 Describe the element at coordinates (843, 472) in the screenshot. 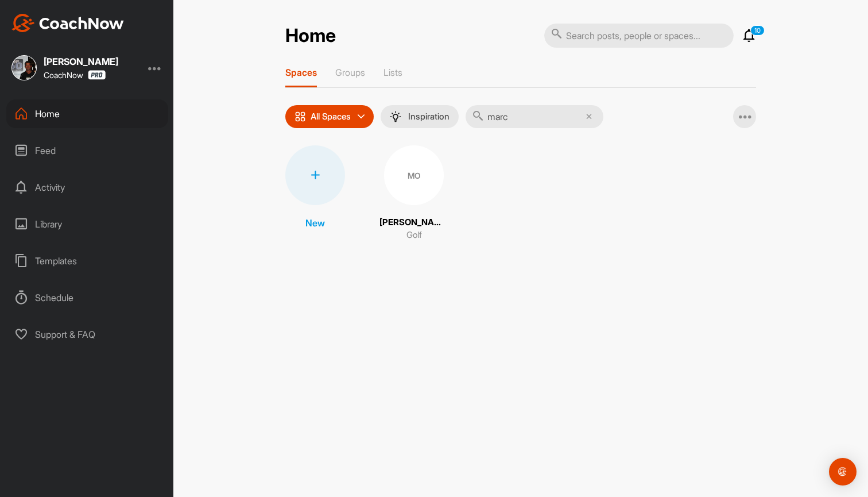

I see `div: Open Intercom Messenger` at that location.